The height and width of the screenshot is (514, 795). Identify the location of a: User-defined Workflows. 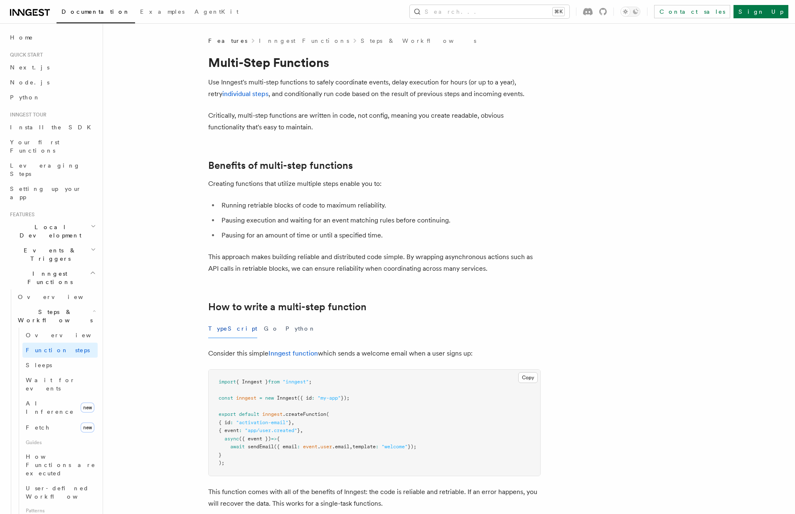
(60, 492).